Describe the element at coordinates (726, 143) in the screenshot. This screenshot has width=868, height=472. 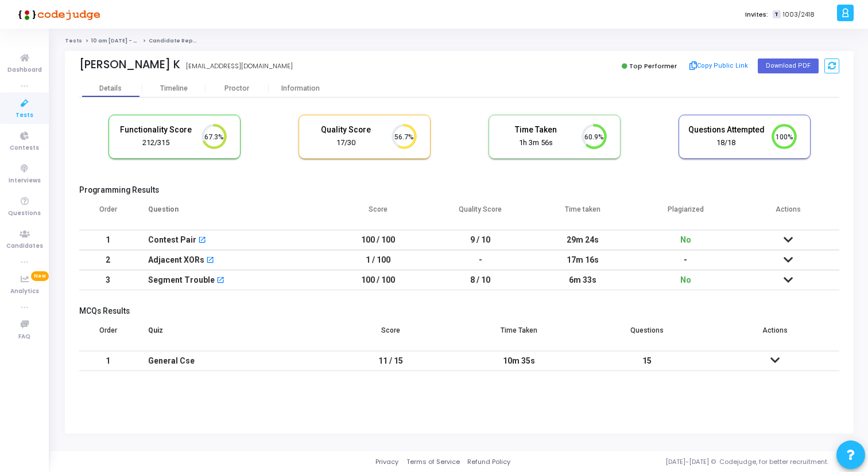
I see `div: 18/18` at that location.